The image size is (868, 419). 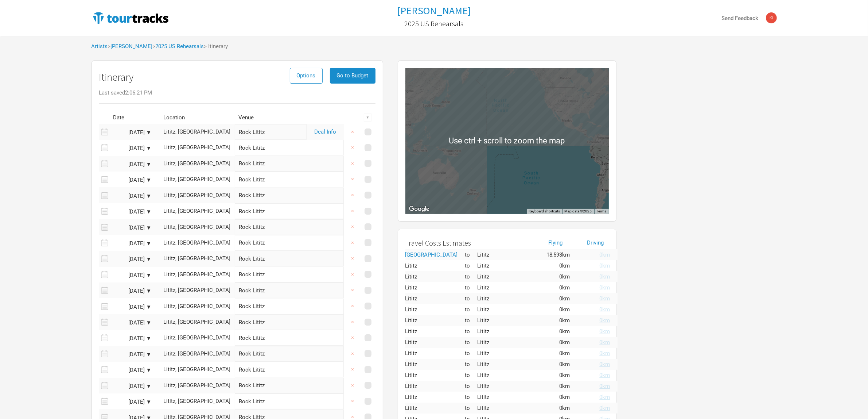 What do you see at coordinates (419, 209) in the screenshot?
I see `a: Open this area in Google Maps (opens a new window)` at bounding box center [419, 209].